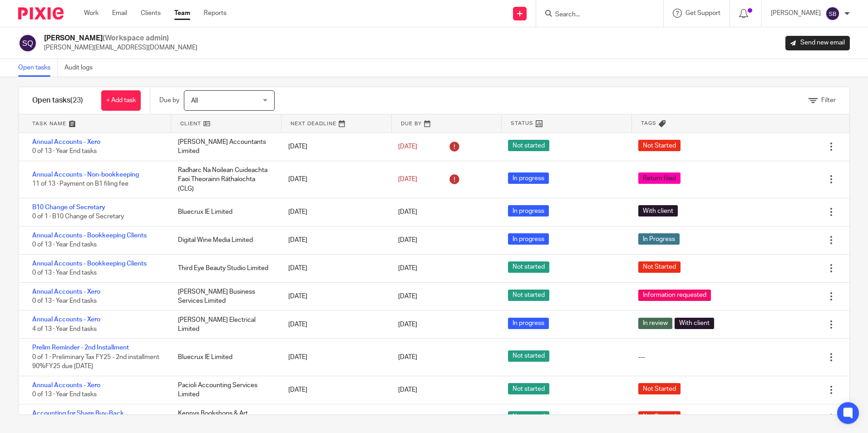 The image size is (868, 433). Describe the element at coordinates (80, 184) in the screenshot. I see `span: 11 of 13 · Payment on B1 filing fee` at that location.